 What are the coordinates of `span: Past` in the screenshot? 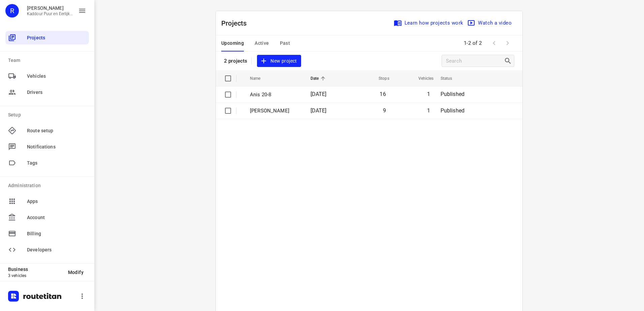 It's located at (285, 43).